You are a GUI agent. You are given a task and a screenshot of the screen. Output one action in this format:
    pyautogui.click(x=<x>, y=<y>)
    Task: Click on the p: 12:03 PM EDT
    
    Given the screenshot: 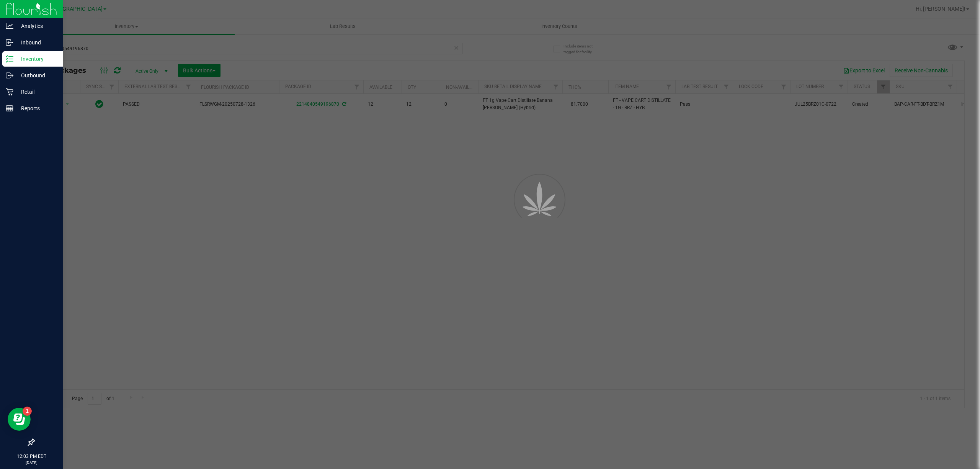 What is the action you would take?
    pyautogui.click(x=32, y=456)
    